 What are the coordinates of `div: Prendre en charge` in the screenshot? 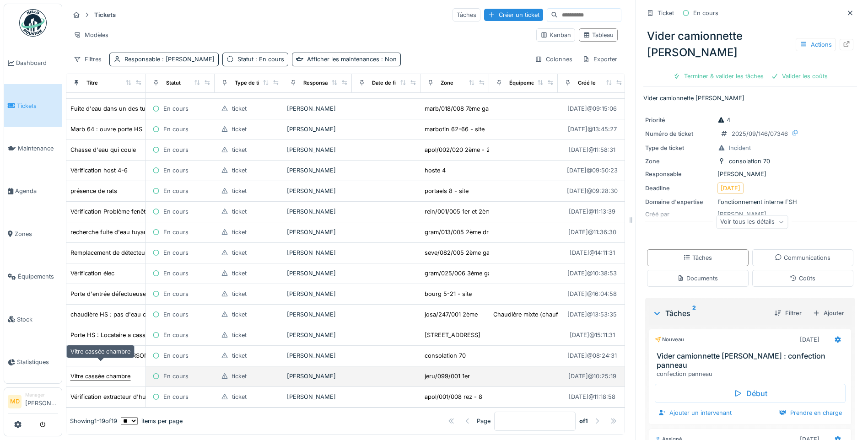 It's located at (810, 412).